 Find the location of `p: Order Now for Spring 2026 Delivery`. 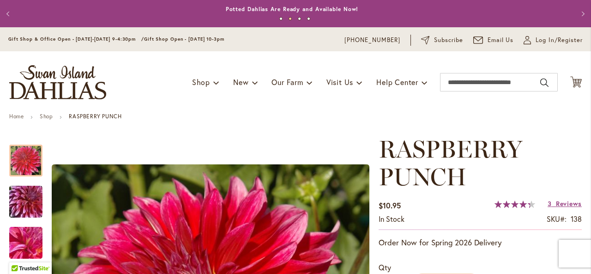

p: Order Now for Spring 2026 Delivery is located at coordinates (480, 242).